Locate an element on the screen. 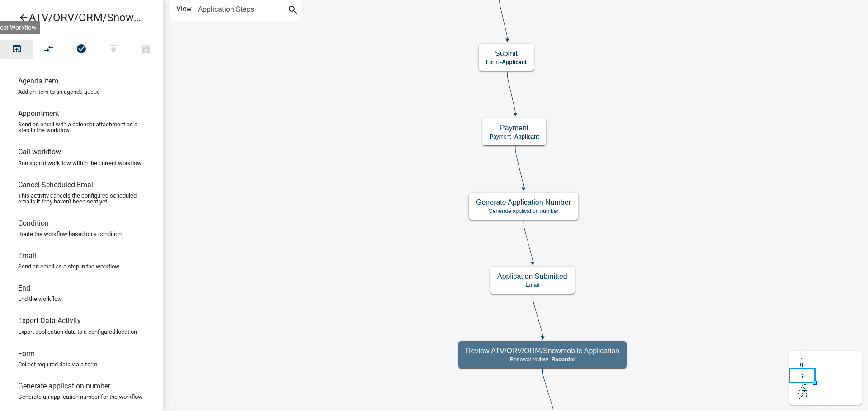  p: Add an item to an agenda queue is located at coordinates (59, 92).